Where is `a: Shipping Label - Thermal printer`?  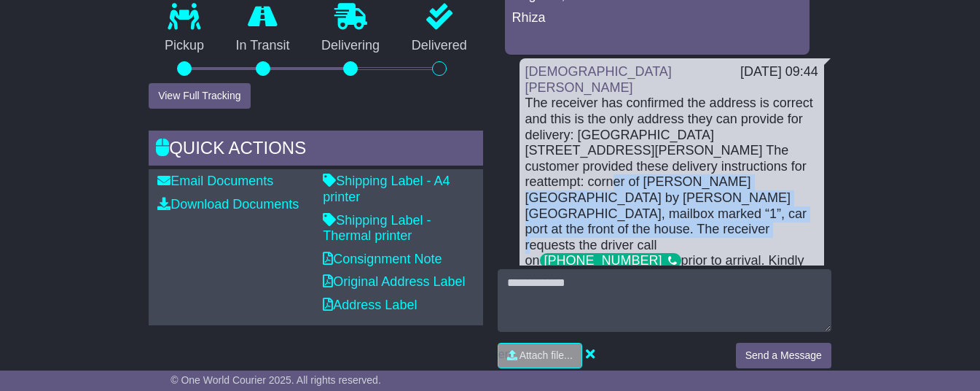 a: Shipping Label - Thermal printer is located at coordinates (377, 228).